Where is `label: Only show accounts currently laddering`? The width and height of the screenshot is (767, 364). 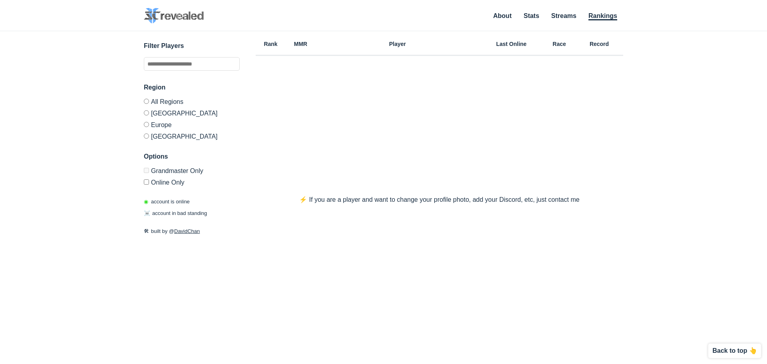
label: Only show accounts currently laddering is located at coordinates (192, 181).